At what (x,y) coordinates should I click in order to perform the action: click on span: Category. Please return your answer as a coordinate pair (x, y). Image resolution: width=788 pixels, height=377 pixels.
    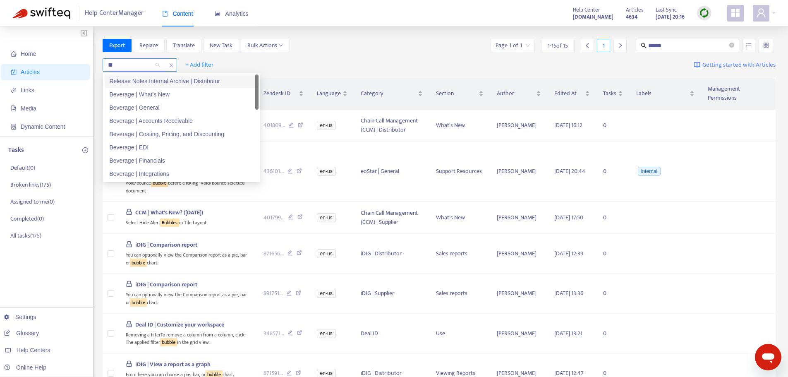
    Looking at the image, I should click on (388, 93).